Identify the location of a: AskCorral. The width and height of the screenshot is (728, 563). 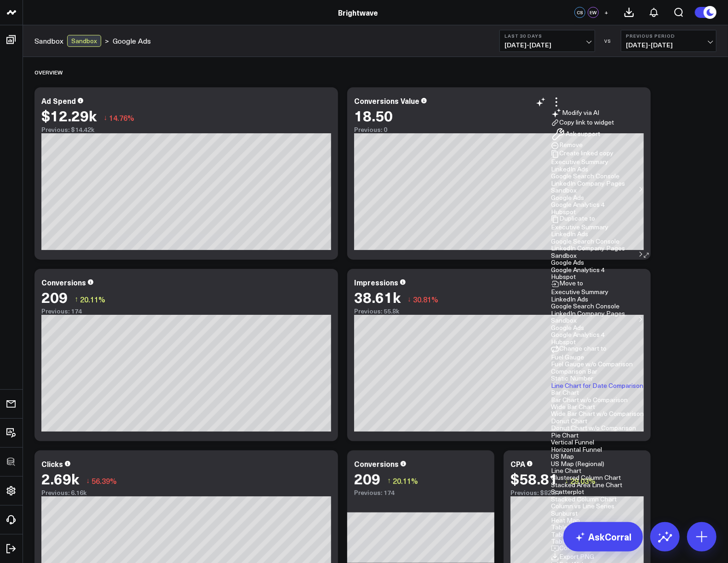
(603, 537).